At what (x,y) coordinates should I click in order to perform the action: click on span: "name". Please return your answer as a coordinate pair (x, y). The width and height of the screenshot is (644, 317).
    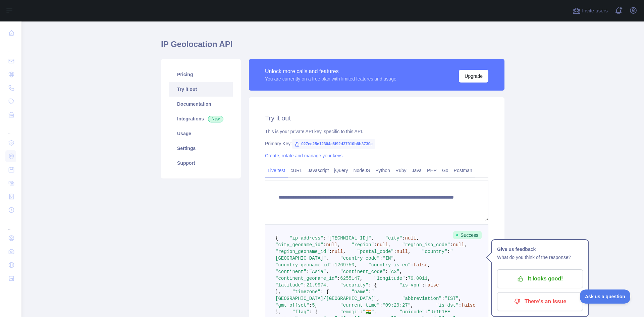
    Looking at the image, I should click on (360, 292).